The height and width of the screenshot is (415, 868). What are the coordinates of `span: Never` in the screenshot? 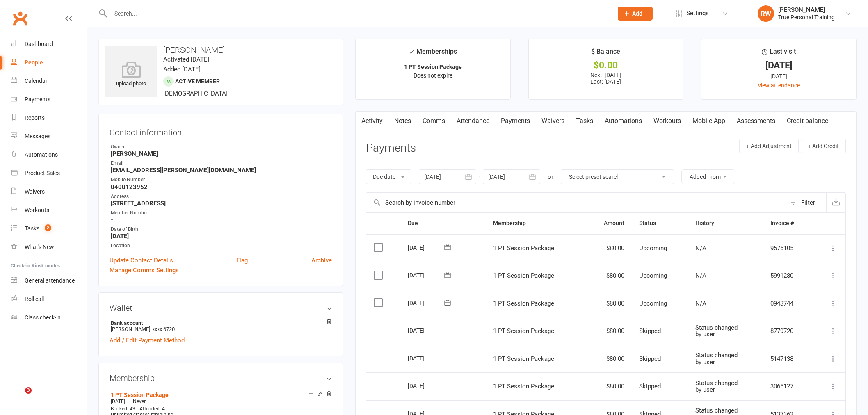 It's located at (139, 402).